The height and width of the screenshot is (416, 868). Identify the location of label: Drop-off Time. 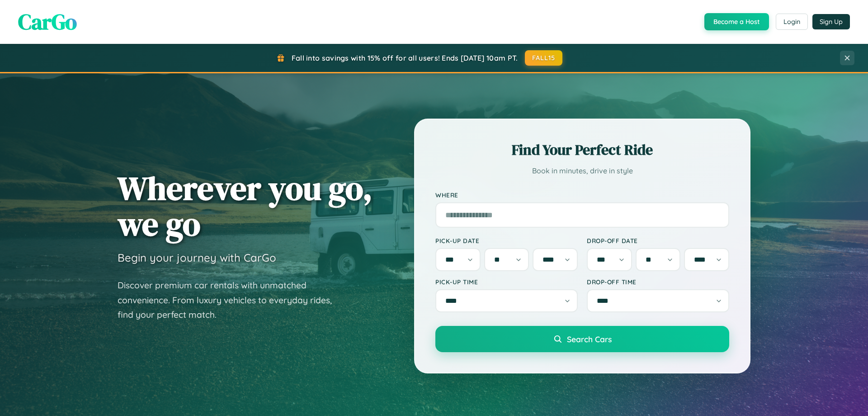
(658, 282).